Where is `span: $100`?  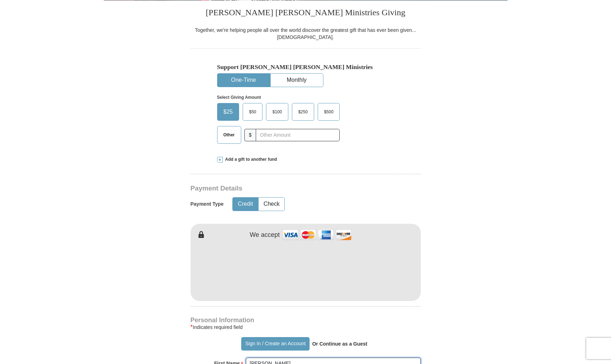
span: $100 is located at coordinates (277, 112).